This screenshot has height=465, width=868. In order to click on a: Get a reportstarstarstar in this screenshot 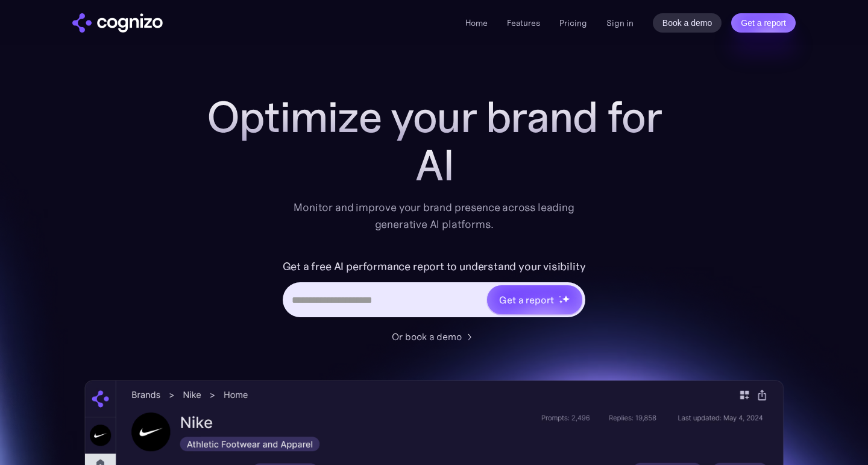, I will do `click(534, 300)`.